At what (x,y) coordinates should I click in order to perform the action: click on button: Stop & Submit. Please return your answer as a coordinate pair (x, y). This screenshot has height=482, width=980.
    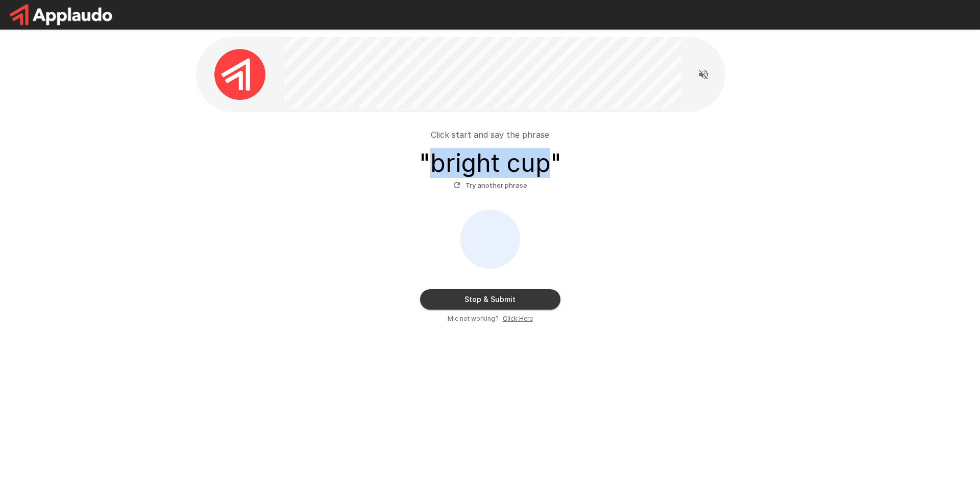
    Looking at the image, I should click on (490, 300).